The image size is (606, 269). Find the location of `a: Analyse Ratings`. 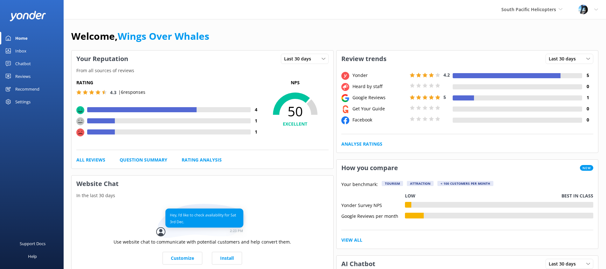

a: Analyse Ratings is located at coordinates (362, 144).